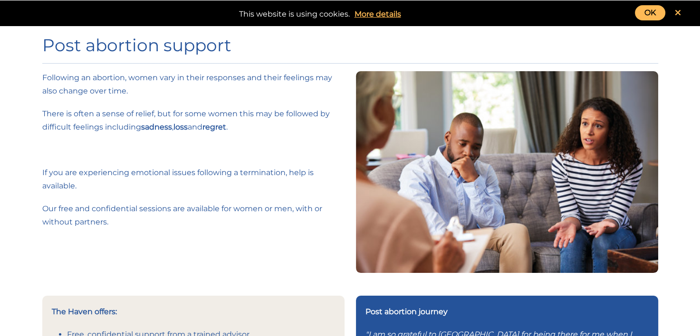 This screenshot has width=700, height=336. What do you see at coordinates (350, 13) in the screenshot?
I see `div: This website is using cookies.` at bounding box center [350, 13].